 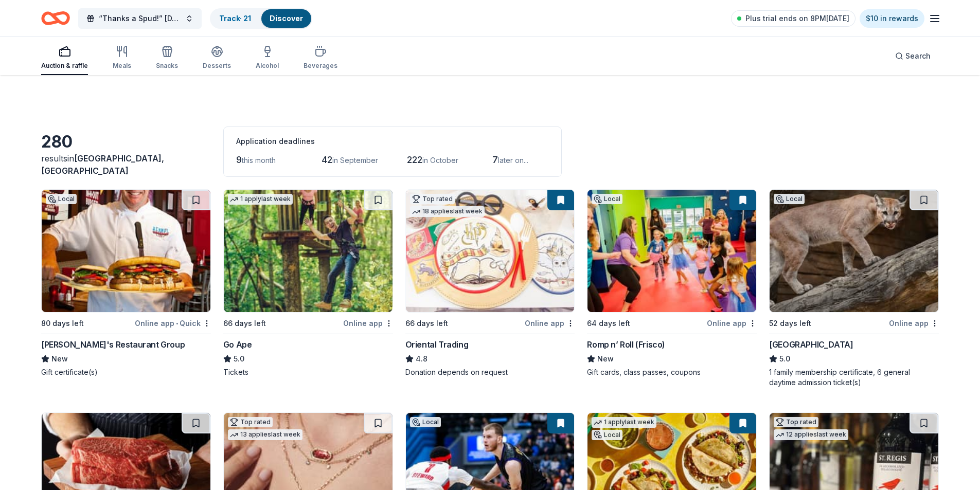 I want to click on span: in, so click(x=103, y=165).